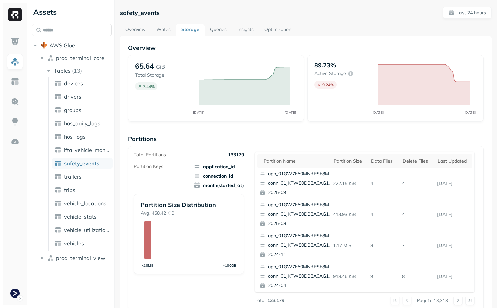 This screenshot has width=497, height=308. I want to click on span: vehicles, so click(74, 243).